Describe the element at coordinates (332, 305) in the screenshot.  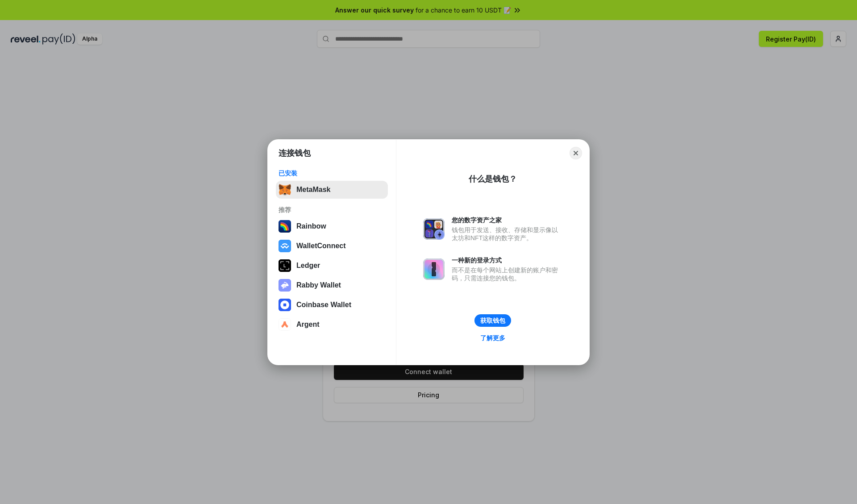
I see `button: Coinbase Wallet` at that location.